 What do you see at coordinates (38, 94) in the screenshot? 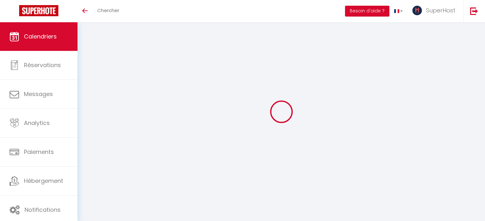
I see `span: Messages` at bounding box center [38, 94].